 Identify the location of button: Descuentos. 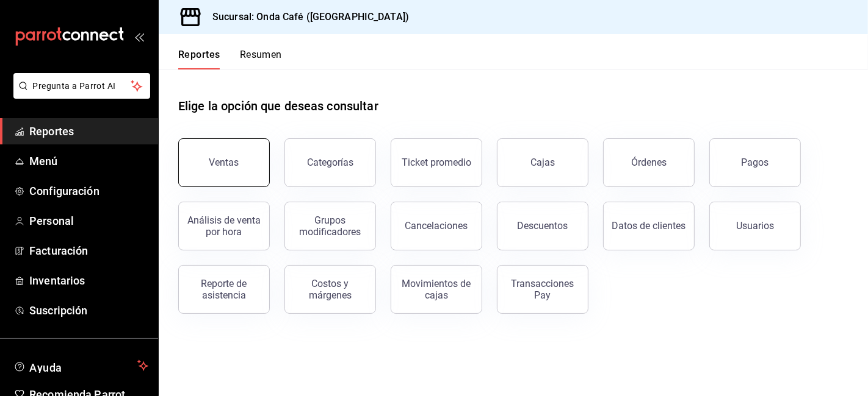
(542, 227).